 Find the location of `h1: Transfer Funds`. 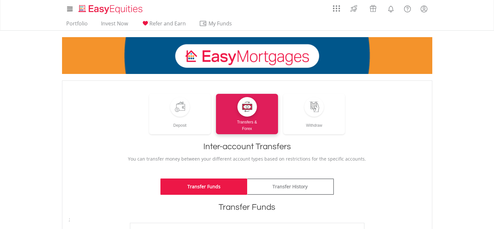

h1: Transfer Funds is located at coordinates (247, 207).